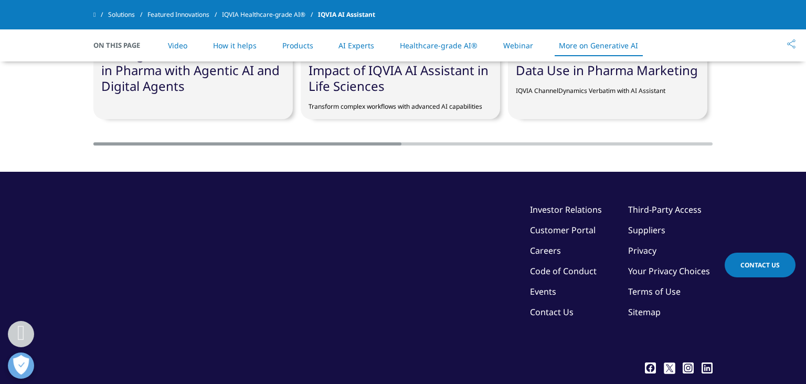  I want to click on a: Suppliers, so click(647, 230).